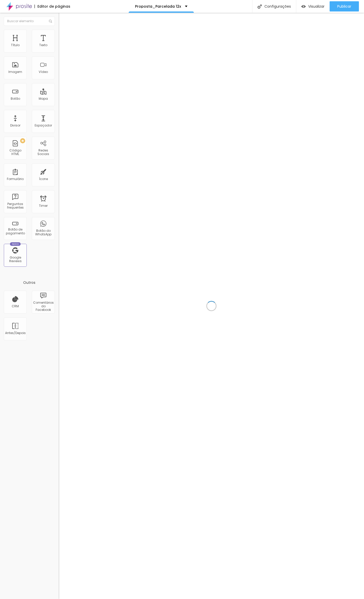  Describe the element at coordinates (344, 6) in the screenshot. I see `button: Publicar` at that location.